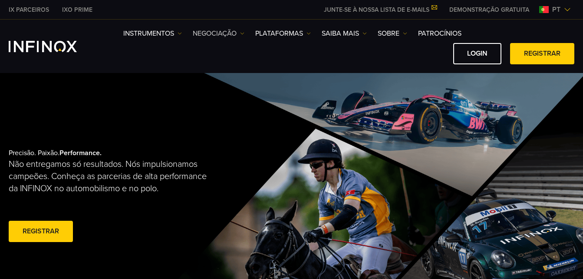  Describe the element at coordinates (80, 153) in the screenshot. I see `strong: Performance.` at that location.